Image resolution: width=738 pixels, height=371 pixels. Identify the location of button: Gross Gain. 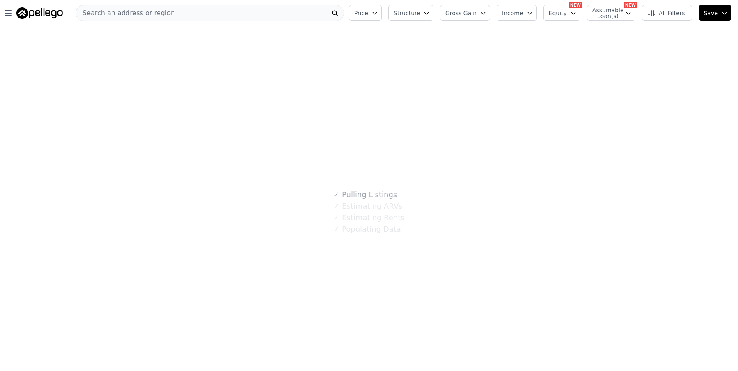
(465, 13).